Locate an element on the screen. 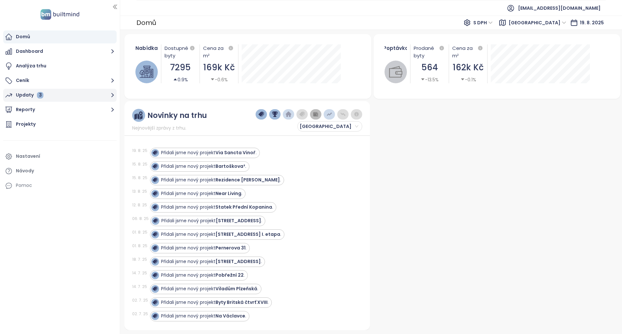 This screenshot has height=334, width=622. strong: Bartoškova² is located at coordinates (230, 166).